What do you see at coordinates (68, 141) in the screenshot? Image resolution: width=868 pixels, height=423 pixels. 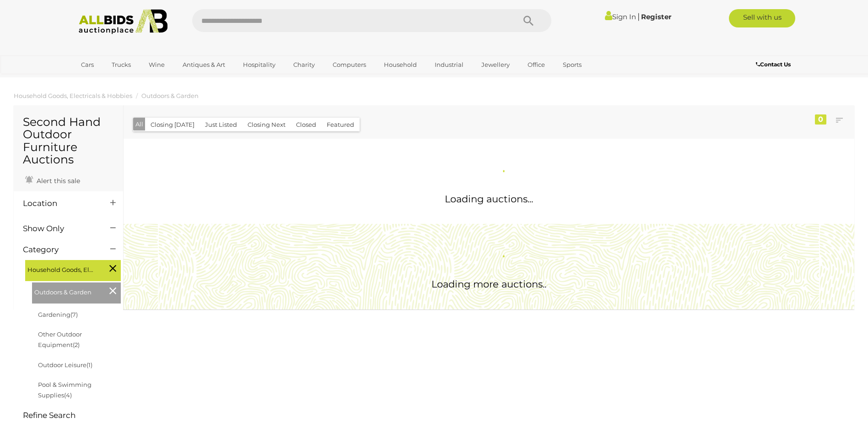 I see `h1: Second Hand Outdoor Furniture Auctions` at bounding box center [68, 141].